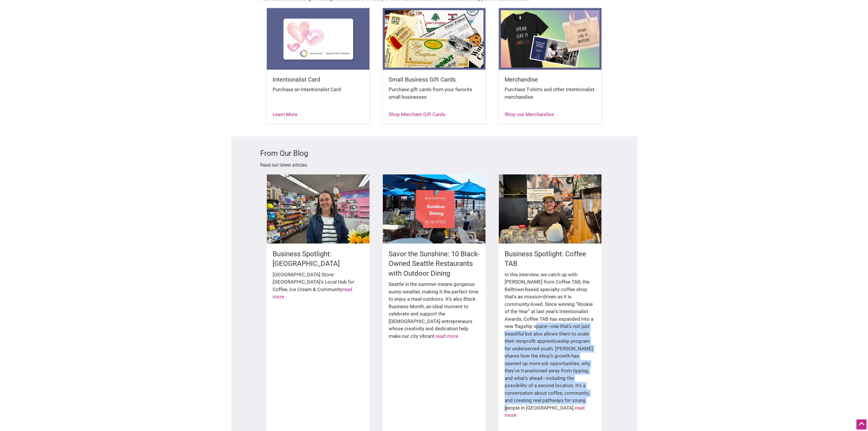 The image size is (868, 431). Describe the element at coordinates (551, 39) in the screenshot. I see `img: Intentionalist products - Support local small businesses` at that location.